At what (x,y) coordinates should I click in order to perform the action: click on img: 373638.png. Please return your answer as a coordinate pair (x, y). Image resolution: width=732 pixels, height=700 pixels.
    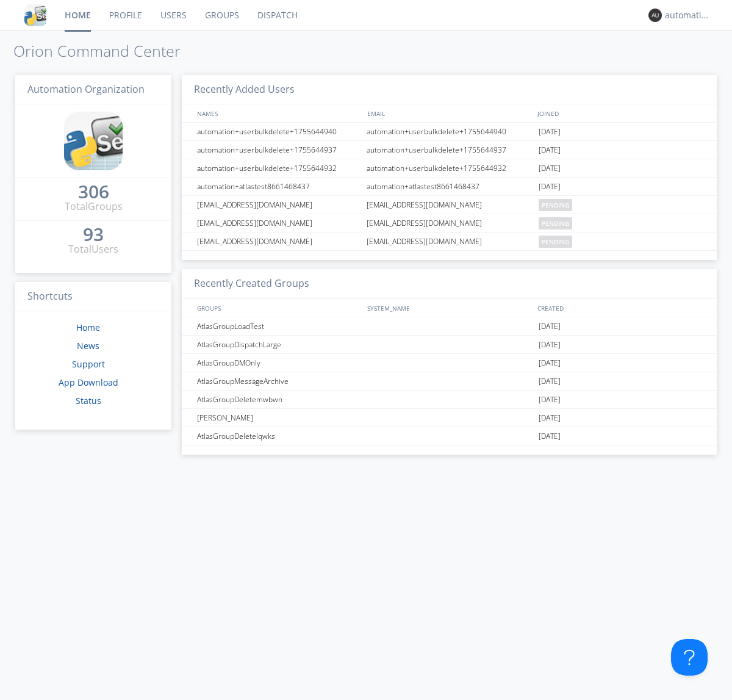
    Looking at the image, I should click on (656, 15).